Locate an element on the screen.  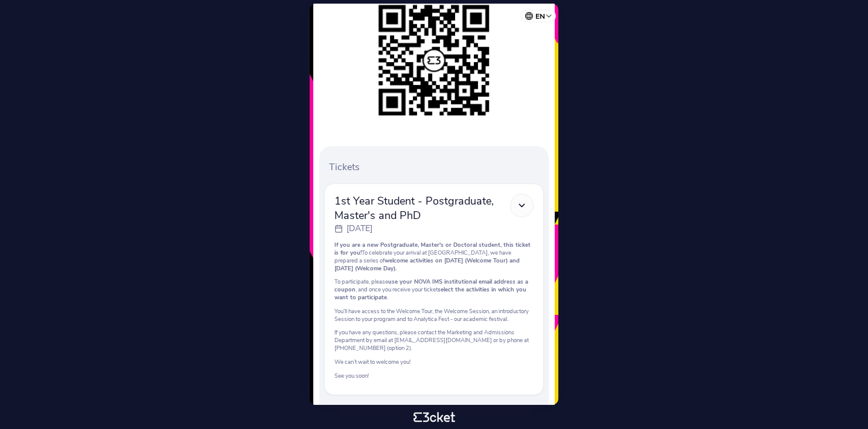
p: If you have any questions, please contact the Marketing and Admissions Department by email at [EM... is located at coordinates (434, 340).